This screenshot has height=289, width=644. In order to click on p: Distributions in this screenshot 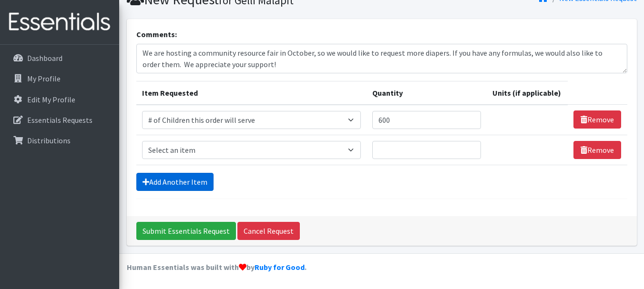, I will do `click(49, 140)`.